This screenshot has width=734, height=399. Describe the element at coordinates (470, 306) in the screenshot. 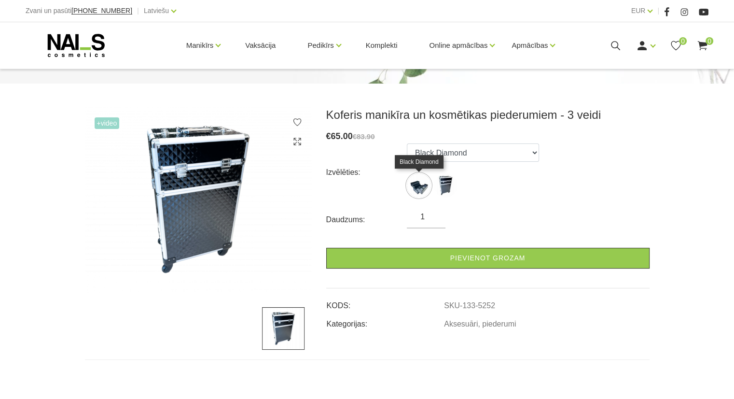

I see `a: SKU-133-5252` at that location.